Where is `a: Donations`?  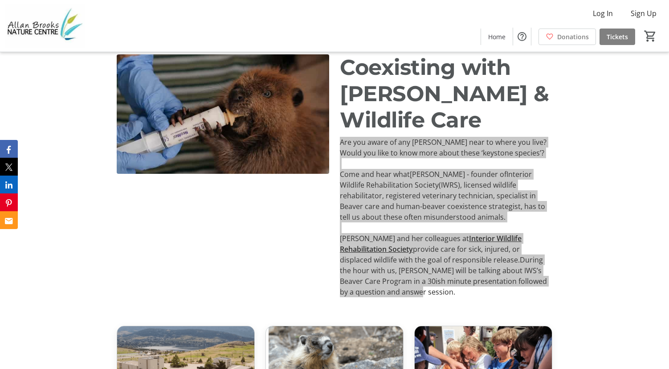 a: Donations is located at coordinates (567, 37).